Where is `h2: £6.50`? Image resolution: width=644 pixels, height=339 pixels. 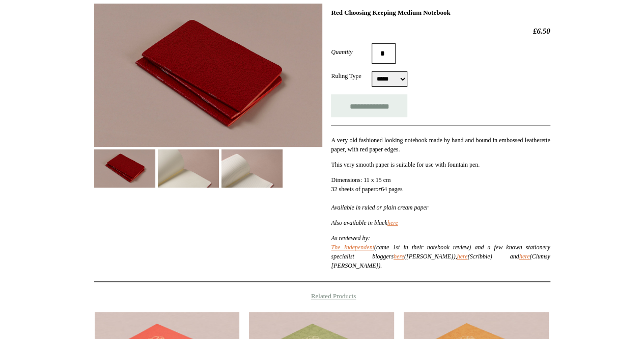
h2: £6.50 is located at coordinates (440, 31).